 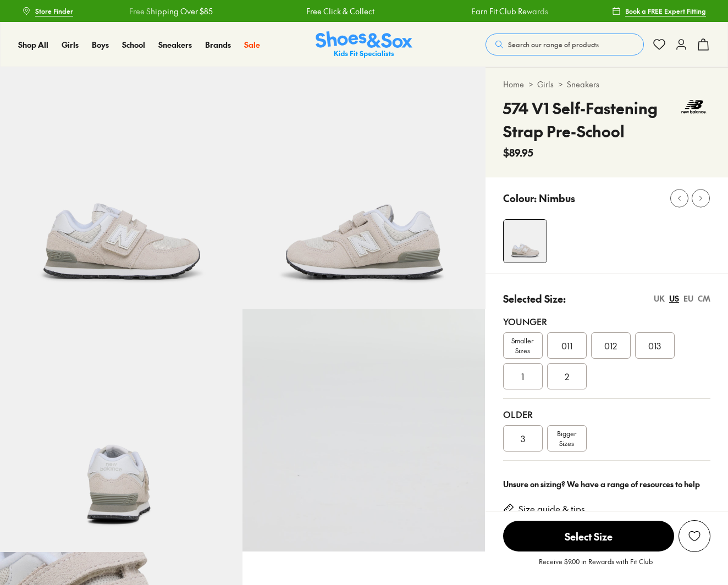 I want to click on a: Free Shipping Over $85, so click(x=169, y=11).